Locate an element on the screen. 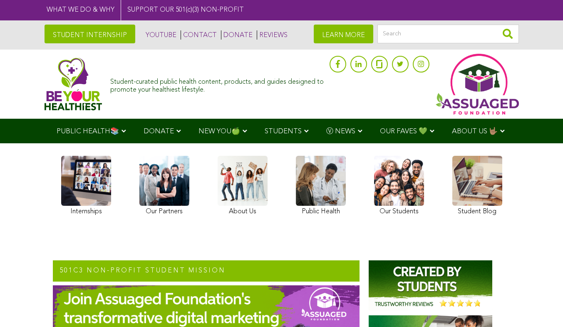 Image resolution: width=563 pixels, height=327 pixels. a: DONATE is located at coordinates (237, 35).